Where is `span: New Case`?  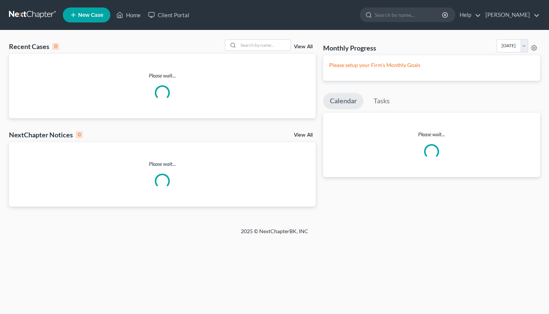 span: New Case is located at coordinates (91, 15).